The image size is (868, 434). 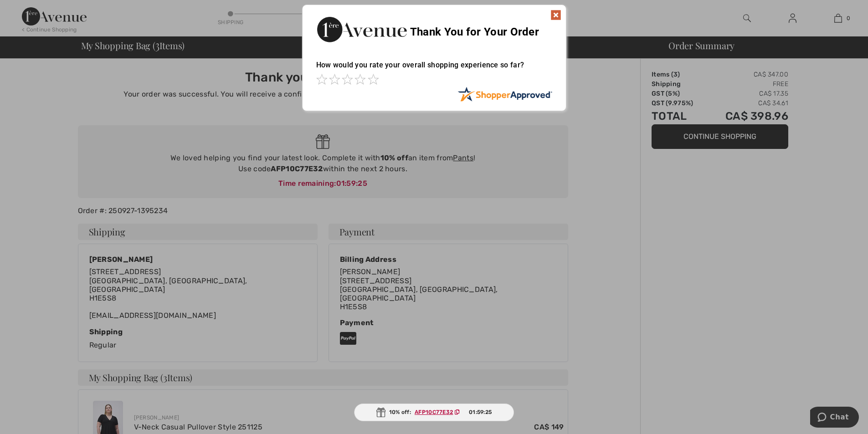 What do you see at coordinates (362, 29) in the screenshot?
I see `img: Thank You for Your Order` at bounding box center [362, 29].